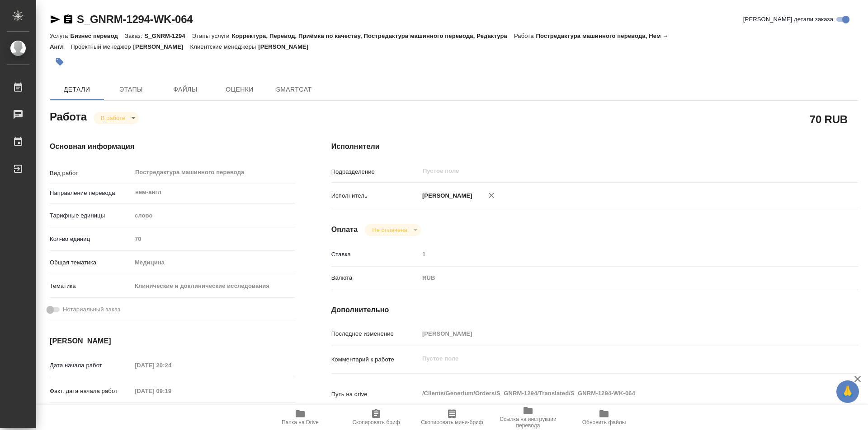 This screenshot has height=430, width=868. What do you see at coordinates (375, 255) in the screenshot?
I see `p: Ставка` at bounding box center [375, 255].